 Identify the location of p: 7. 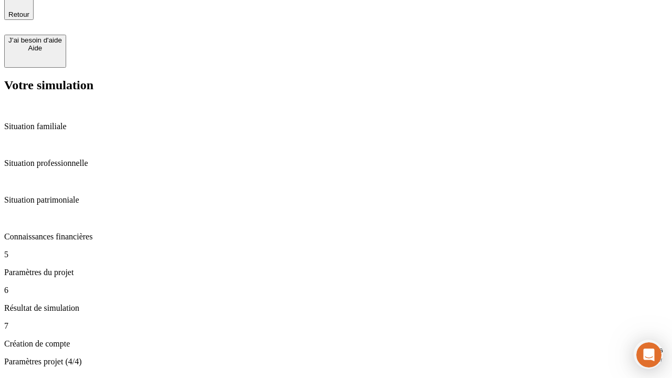
(336, 326).